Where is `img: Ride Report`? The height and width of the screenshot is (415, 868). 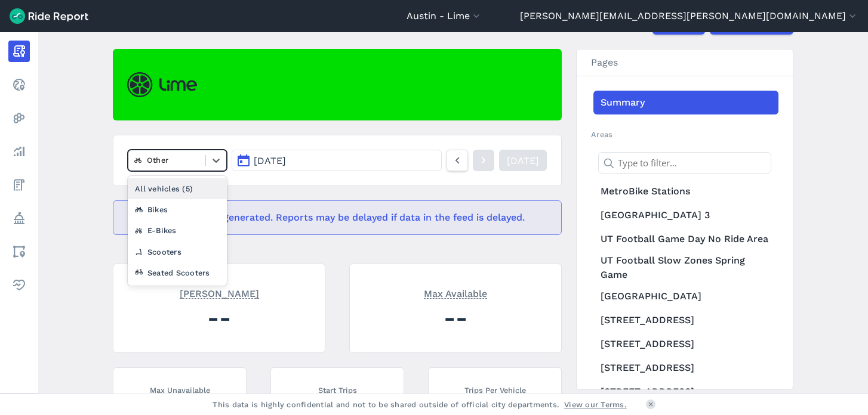 img: Ride Report is located at coordinates (49, 16).